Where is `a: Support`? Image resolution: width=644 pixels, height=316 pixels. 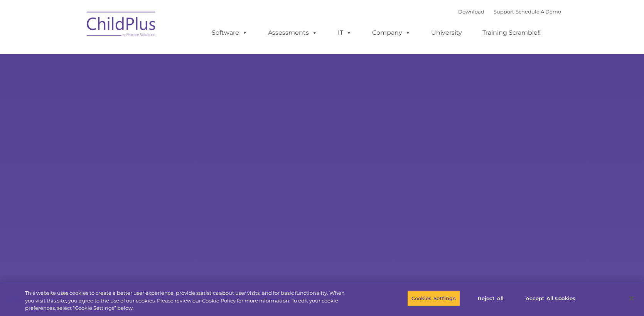
a: Support is located at coordinates (504, 12).